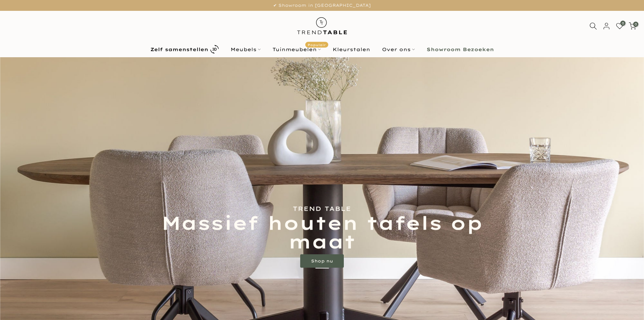 This screenshot has height=320, width=644. I want to click on img: trend-table, so click(322, 26).